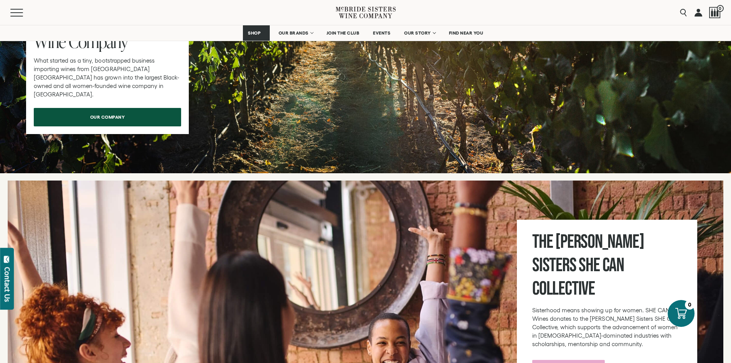 Image resolution: width=731 pixels, height=363 pixels. What do you see at coordinates (419, 33) in the screenshot?
I see `a: OUR STORY` at bounding box center [419, 33].